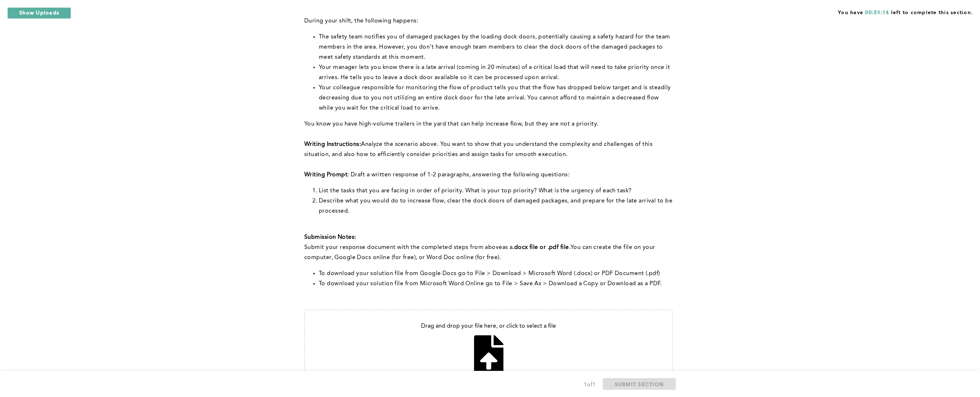  I want to click on span: Your manager lets you know there is a late arrival (coming in 20 minutes) of a critical load that..., so click(495, 72).